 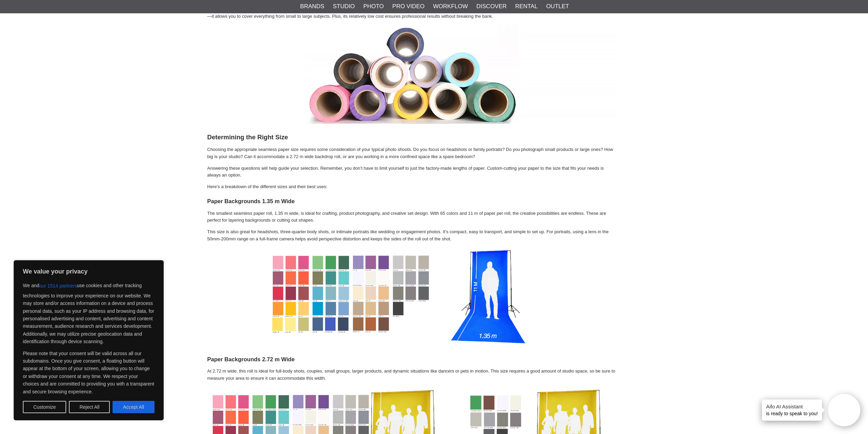 I want to click on p: Here’s a breakdown of the different sizes and their best uses:, so click(x=412, y=186).